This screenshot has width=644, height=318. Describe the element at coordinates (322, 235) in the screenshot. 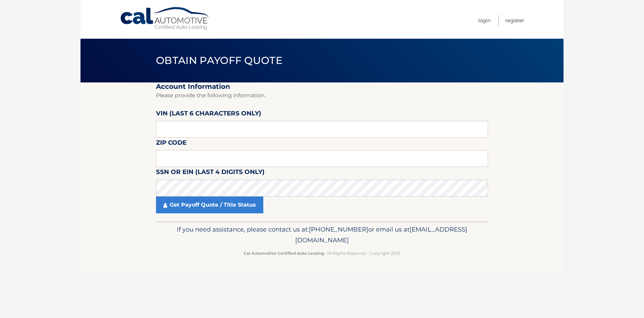

I see `p: If you need assistance, please contact us at: or email us at` at that location.